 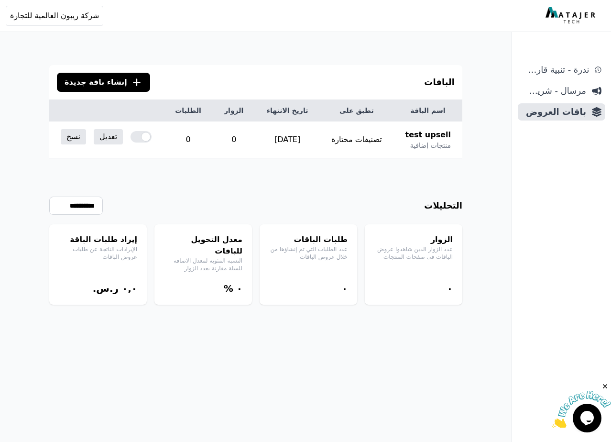 What do you see at coordinates (103, 82) in the screenshot?
I see `button: إنشاء باقة جديدة` at bounding box center [103, 82].